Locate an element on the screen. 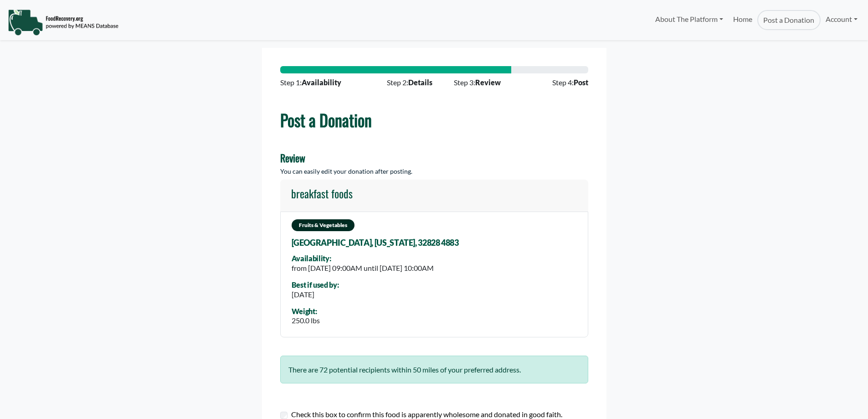  strong: Review is located at coordinates (488, 82).